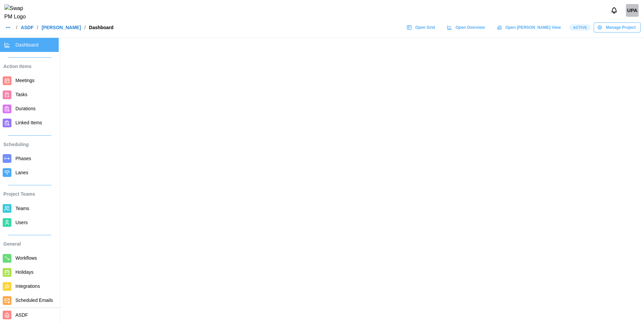  Describe the element at coordinates (21, 94) in the screenshot. I see `span: Tasks` at that location.